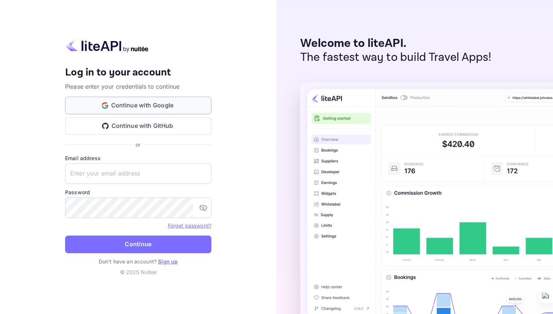 This screenshot has height=314, width=553. What do you see at coordinates (396, 57) in the screenshot?
I see `p: The fastest way to build Travel Apps!` at bounding box center [396, 57].